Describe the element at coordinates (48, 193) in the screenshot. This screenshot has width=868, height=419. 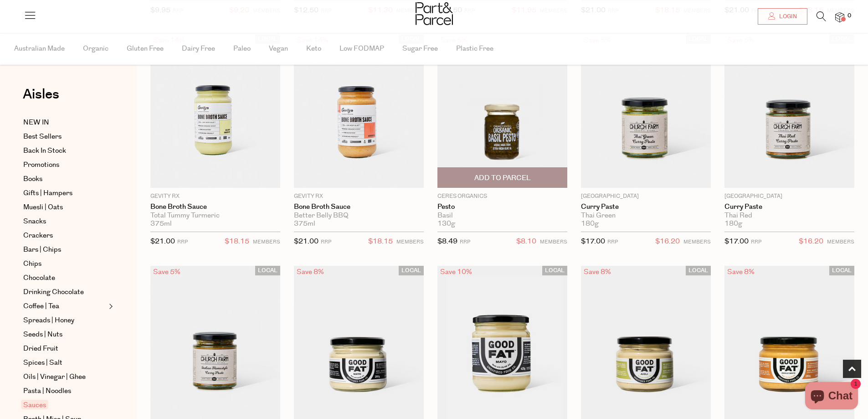
I see `span: Gifts | Hampers` at that location.